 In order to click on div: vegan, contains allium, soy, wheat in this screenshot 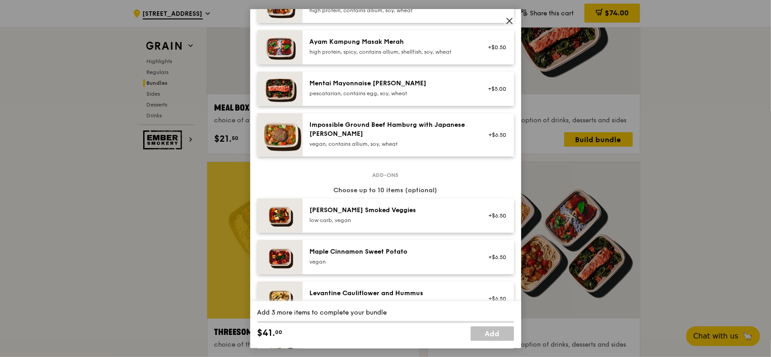, I will do `click(390, 144)`.